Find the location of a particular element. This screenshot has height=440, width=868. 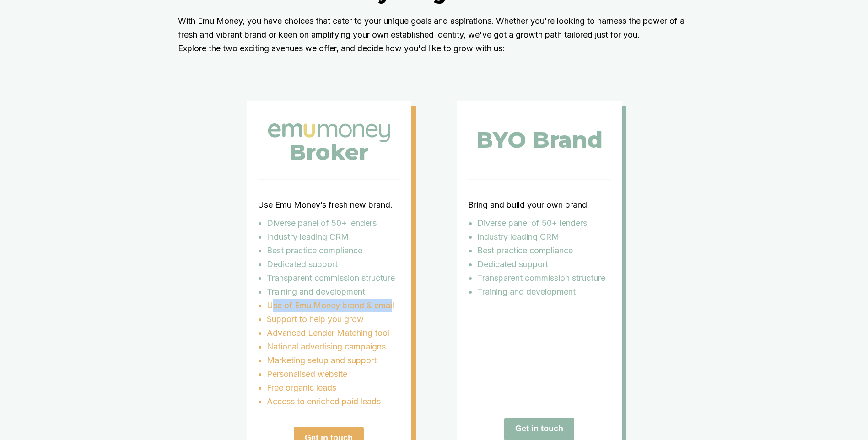

h3: Broker is located at coordinates (328, 152).